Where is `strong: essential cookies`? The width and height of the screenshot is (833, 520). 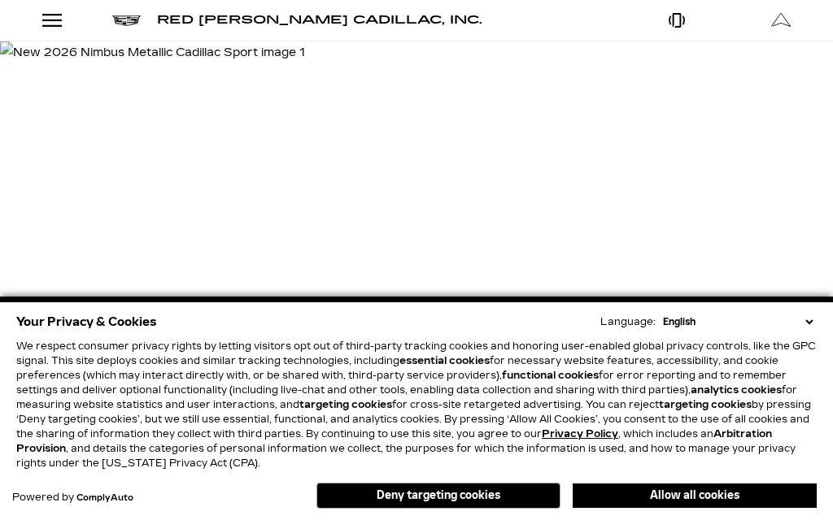 strong: essential cookies is located at coordinates (444, 361).